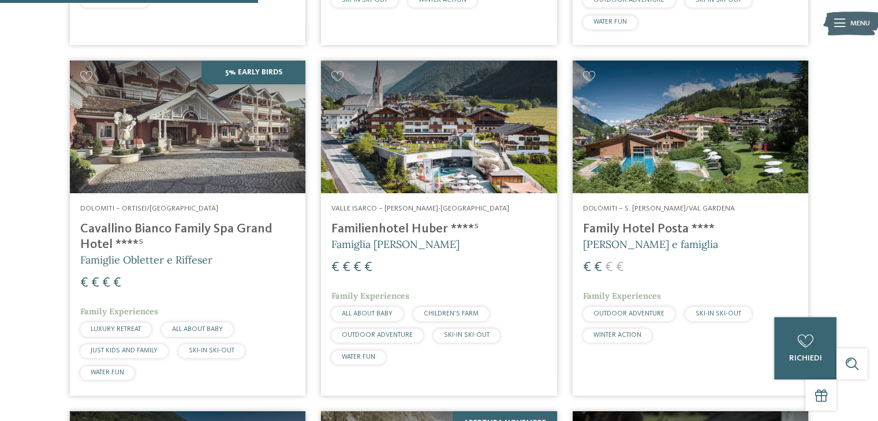 The height and width of the screenshot is (421, 878). Describe the element at coordinates (115, 330) in the screenshot. I see `span: LUXURY RETREAT` at that location.